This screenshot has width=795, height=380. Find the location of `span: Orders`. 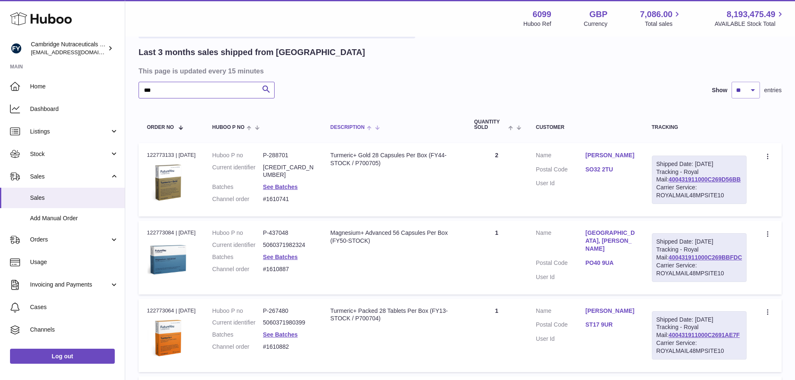

span: Orders is located at coordinates (70, 240).